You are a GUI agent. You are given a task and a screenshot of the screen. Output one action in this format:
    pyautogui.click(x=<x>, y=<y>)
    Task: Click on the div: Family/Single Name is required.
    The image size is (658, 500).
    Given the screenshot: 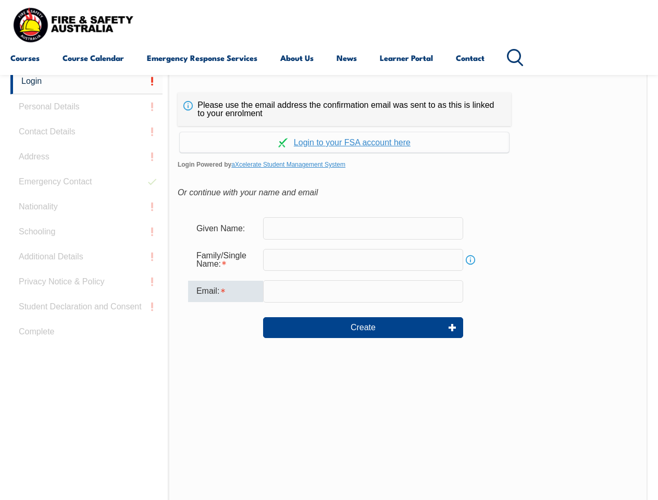 What is the action you would take?
    pyautogui.click(x=226, y=260)
    